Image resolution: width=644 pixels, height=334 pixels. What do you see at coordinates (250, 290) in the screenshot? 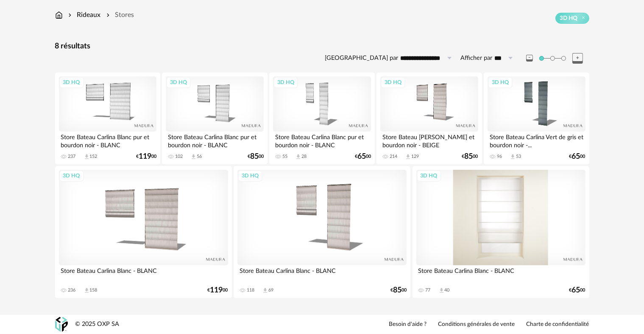
I see `div: 118` at bounding box center [250, 290].